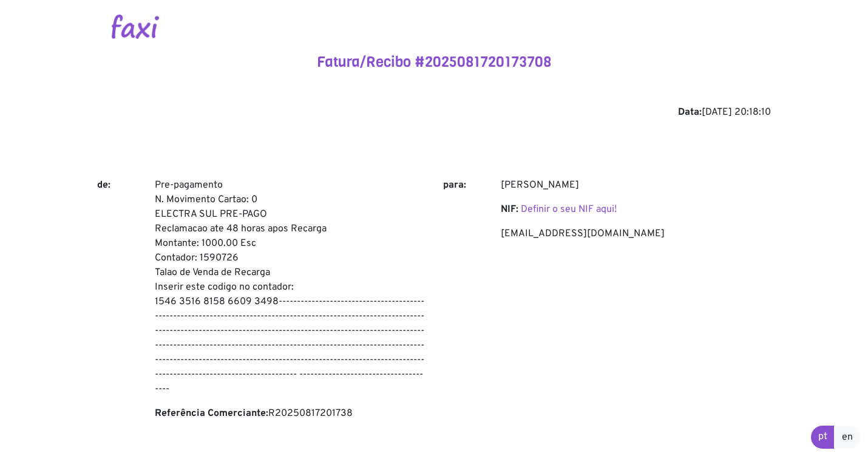 The width and height of the screenshot is (868, 456). Describe the element at coordinates (568, 210) in the screenshot. I see `a: Definir o seu NIF aqui!` at that location.